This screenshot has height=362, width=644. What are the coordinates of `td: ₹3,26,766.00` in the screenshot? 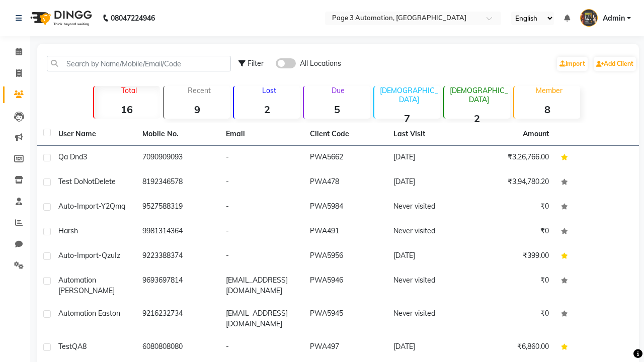 It's located at (513, 157).